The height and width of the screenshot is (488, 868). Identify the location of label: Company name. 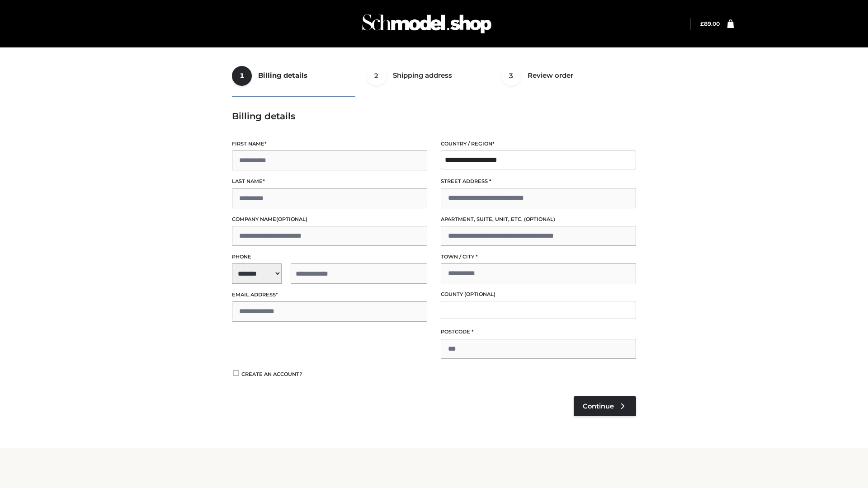
(330, 219).